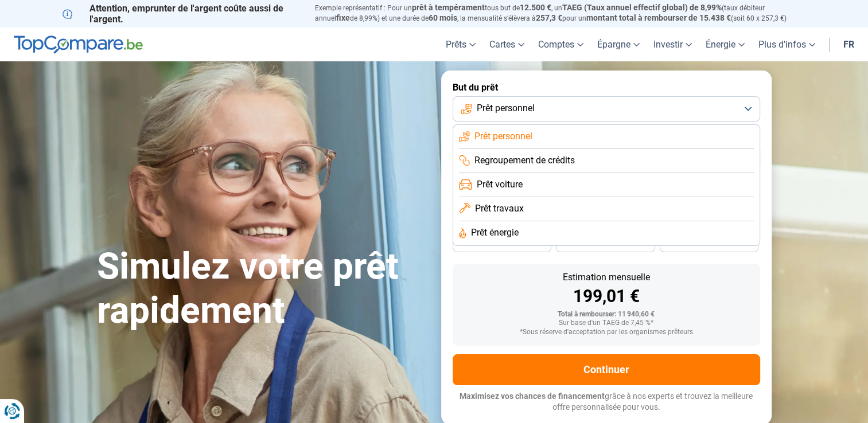 The height and width of the screenshot is (423, 868). What do you see at coordinates (606, 402) in the screenshot?
I see `p: grâce à nos experts et trouvez la meilleure offre personnalisée pour vous.` at bounding box center [606, 402].